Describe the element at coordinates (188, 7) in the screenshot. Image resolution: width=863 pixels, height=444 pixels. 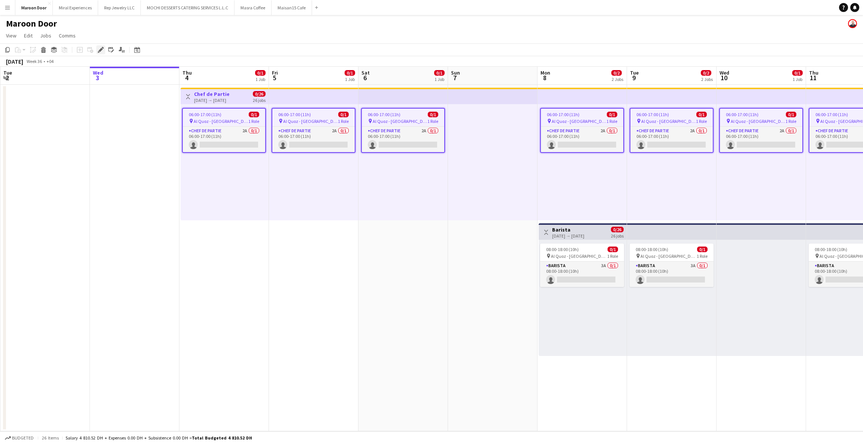
I see `button: MOCHI DESSERTS CATERING SERVICES L.L.C` at that location.